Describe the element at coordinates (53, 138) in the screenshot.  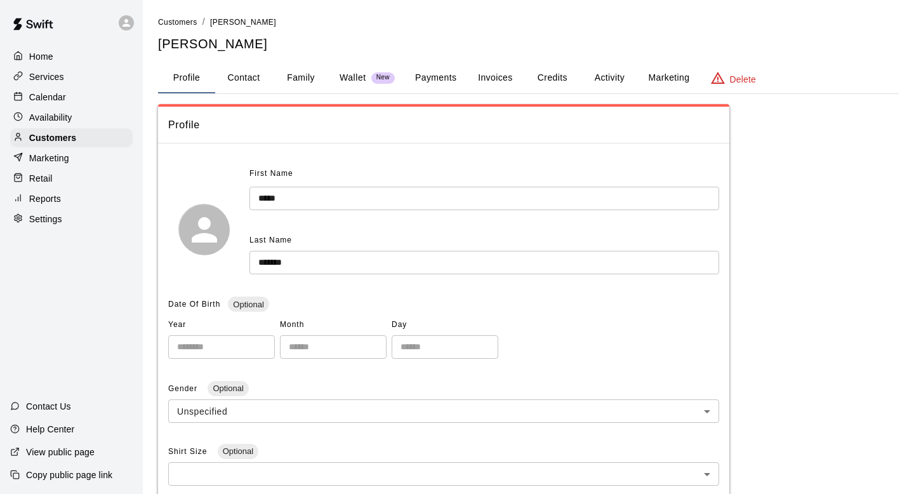
I see `p: Customers` at that location.